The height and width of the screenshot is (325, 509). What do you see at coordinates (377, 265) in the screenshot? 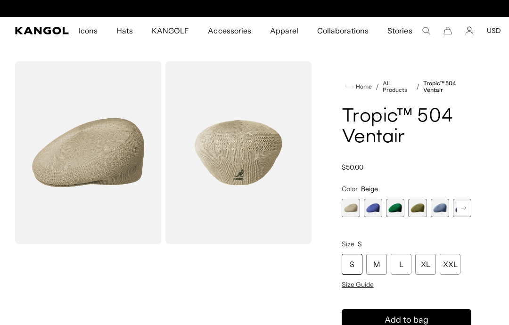
I see `div: M` at bounding box center [377, 265].